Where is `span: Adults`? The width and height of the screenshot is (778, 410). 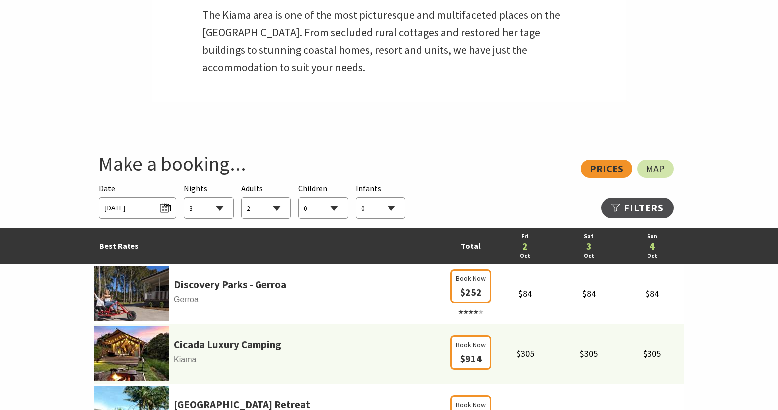
span: Adults is located at coordinates (252, 188).